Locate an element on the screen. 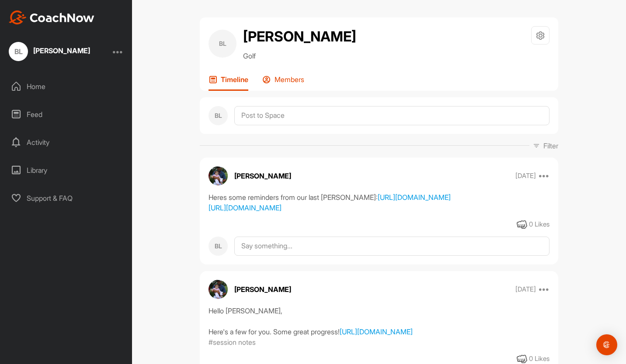  p: Timeline is located at coordinates (234, 80).